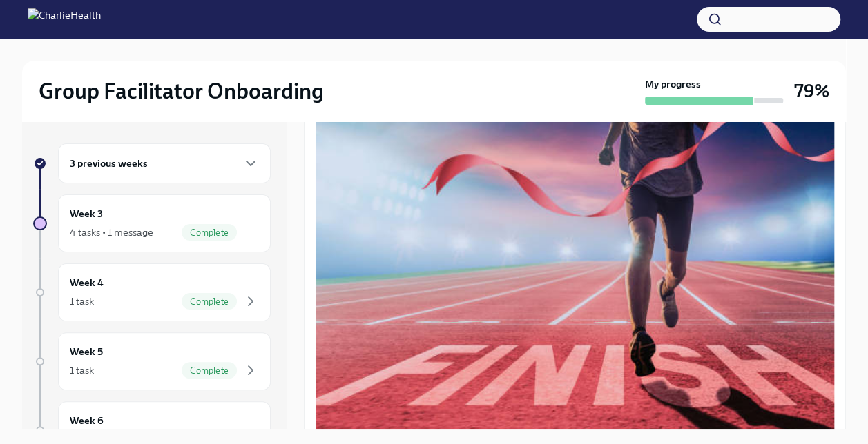 This screenshot has height=444, width=868. I want to click on button: Zoom image, so click(575, 261).